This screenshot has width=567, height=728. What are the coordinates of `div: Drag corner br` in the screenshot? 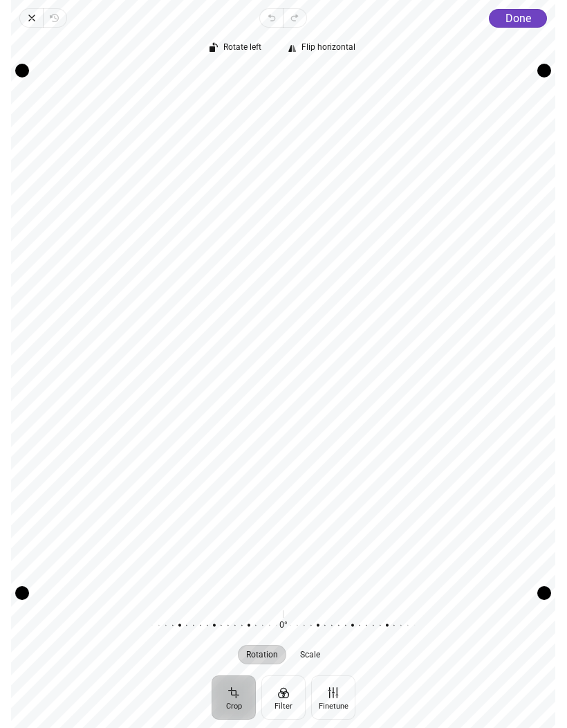 It's located at (545, 592).